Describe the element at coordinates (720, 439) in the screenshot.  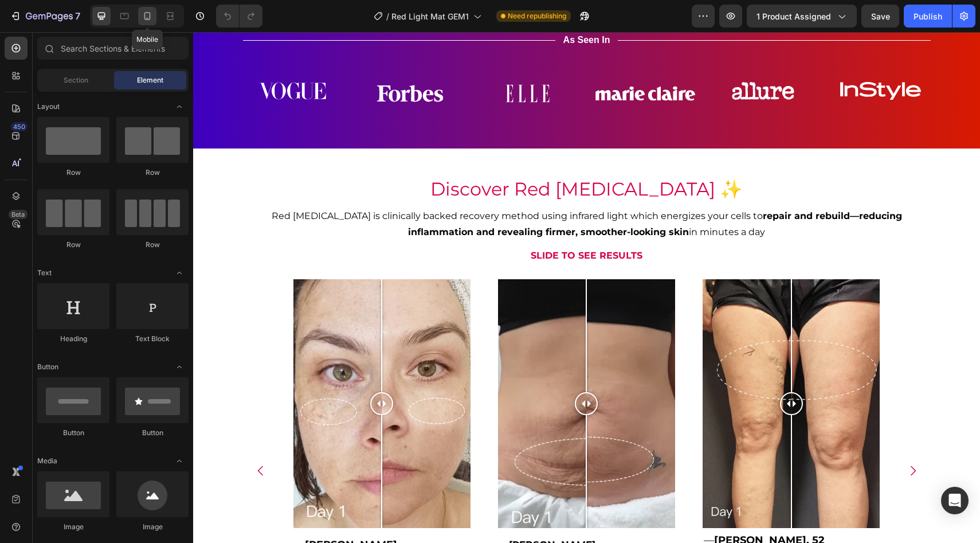
I see `button: Carousel Next Arrow` at that location.